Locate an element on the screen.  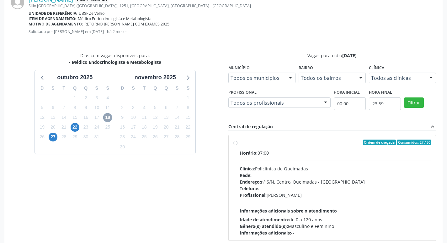
span: terça-feira, 21 de outubro de 2025 is located at coordinates (64, 127).